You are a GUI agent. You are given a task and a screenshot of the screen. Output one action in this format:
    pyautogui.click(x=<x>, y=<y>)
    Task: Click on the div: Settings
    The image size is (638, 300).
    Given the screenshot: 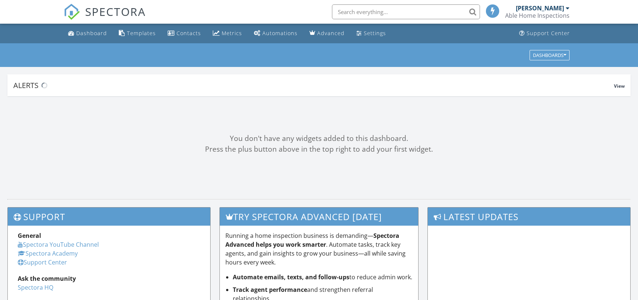 What is the action you would take?
    pyautogui.click(x=375, y=33)
    